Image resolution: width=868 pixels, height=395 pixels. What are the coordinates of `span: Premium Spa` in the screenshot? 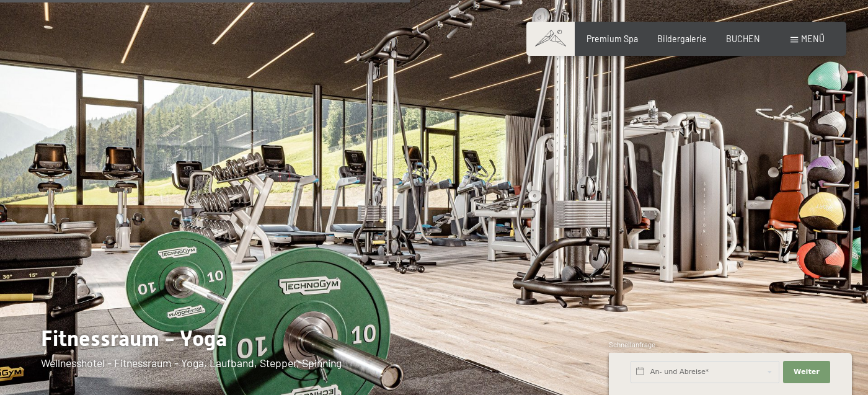 It's located at (612, 39).